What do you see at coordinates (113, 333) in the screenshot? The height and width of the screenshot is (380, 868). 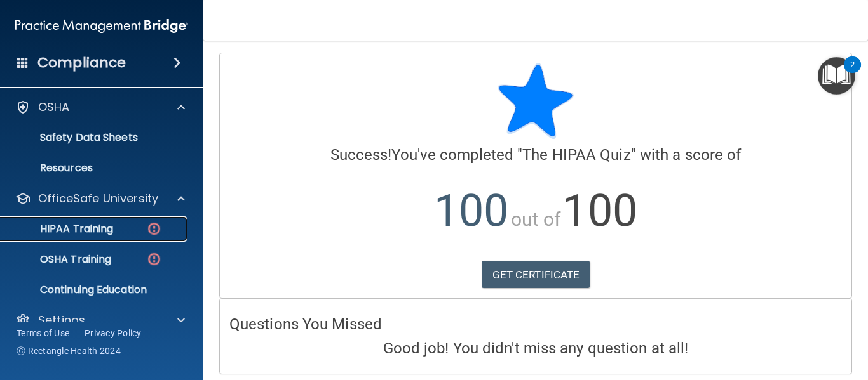 I see `a: Privacy Policy` at bounding box center [113, 333].